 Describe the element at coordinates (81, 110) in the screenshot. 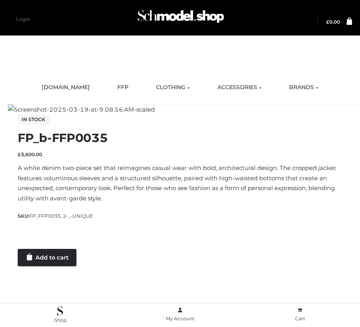

I see `img: Screenshot-2025-03-19-at-9.08.56 AM-scaled` at that location.